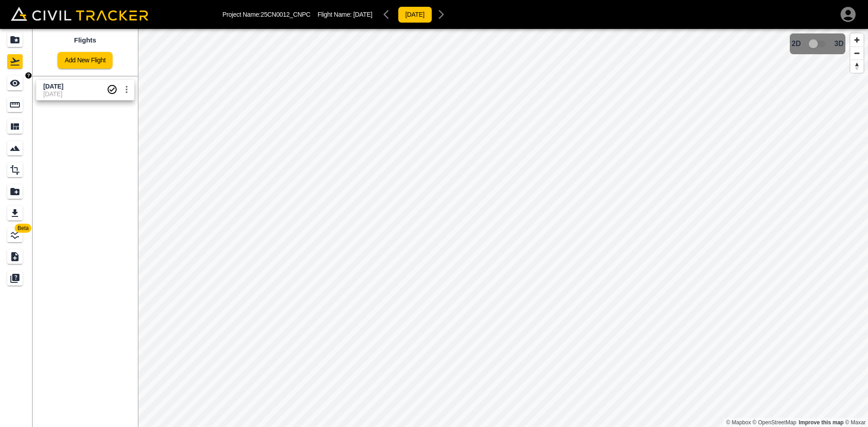 This screenshot has height=427, width=868. Describe the element at coordinates (796, 44) in the screenshot. I see `span: 2D` at that location.